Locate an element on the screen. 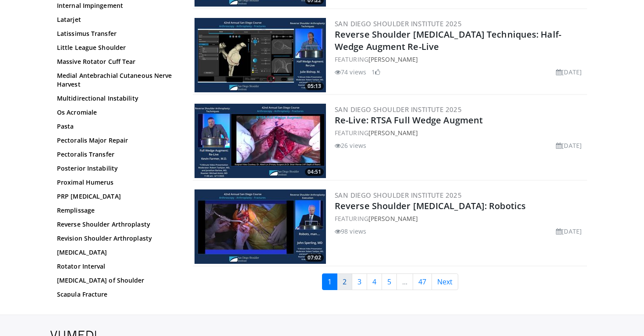 The height and width of the screenshot is (336, 644). a: Proximal Humerus is located at coordinates (116, 183).